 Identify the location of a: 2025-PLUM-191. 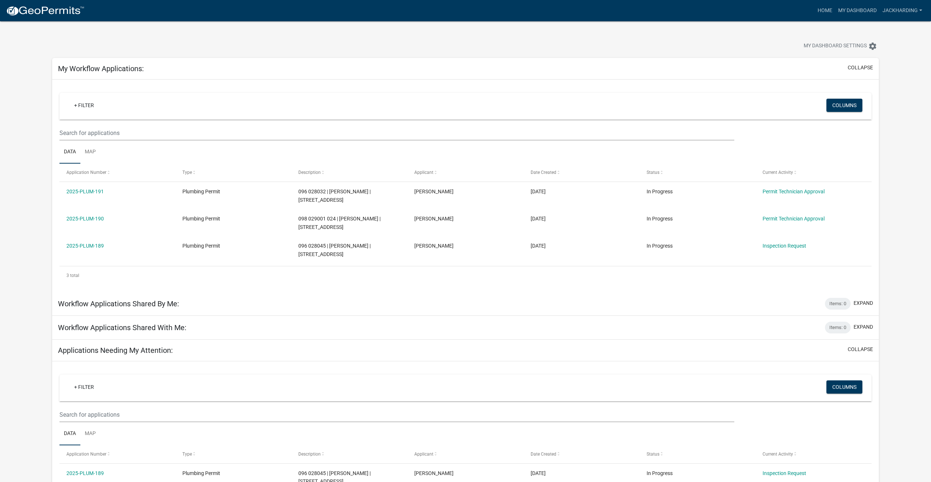
(85, 192).